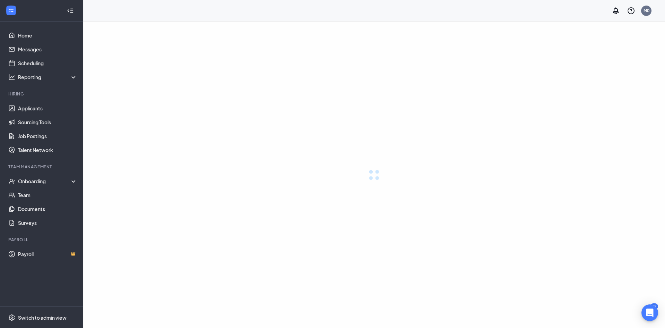  What do you see at coordinates (48, 181) in the screenshot?
I see `div: Onboarding` at bounding box center [48, 181].